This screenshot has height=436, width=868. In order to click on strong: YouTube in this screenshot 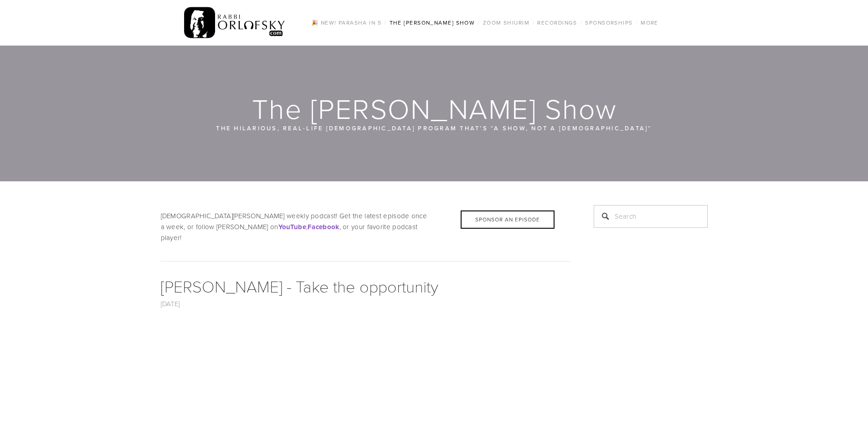, I will do `click(292, 227)`.